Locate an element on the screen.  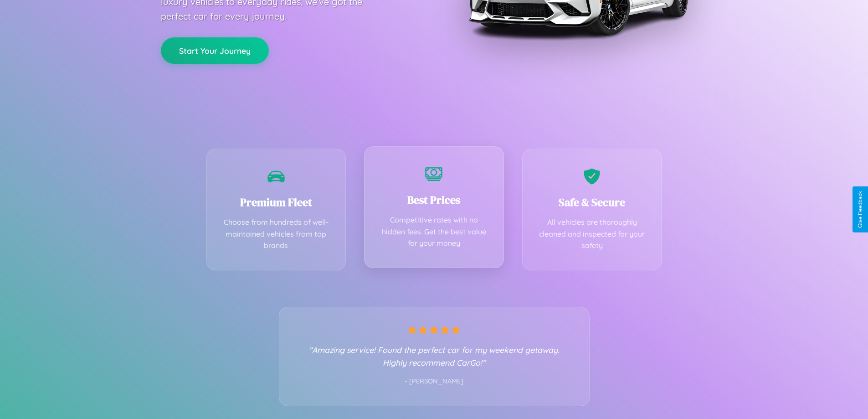
p: Choose from hundreds of well-maintained vehicles from top brands is located at coordinates (276, 234).